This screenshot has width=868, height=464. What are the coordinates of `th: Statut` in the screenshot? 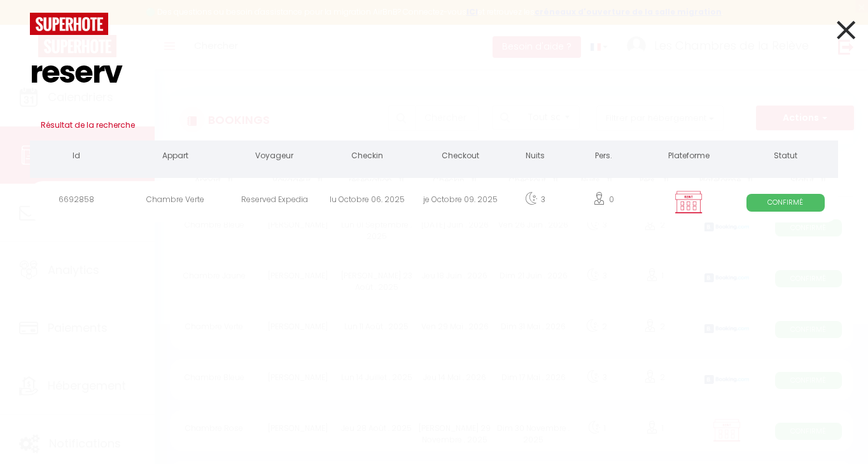 It's located at (785, 158).